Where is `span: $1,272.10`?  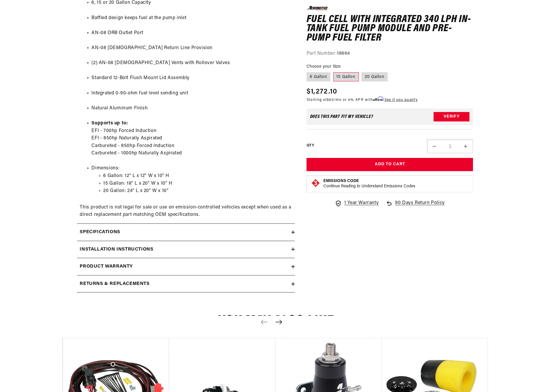 span: $1,272.10 is located at coordinates (322, 92).